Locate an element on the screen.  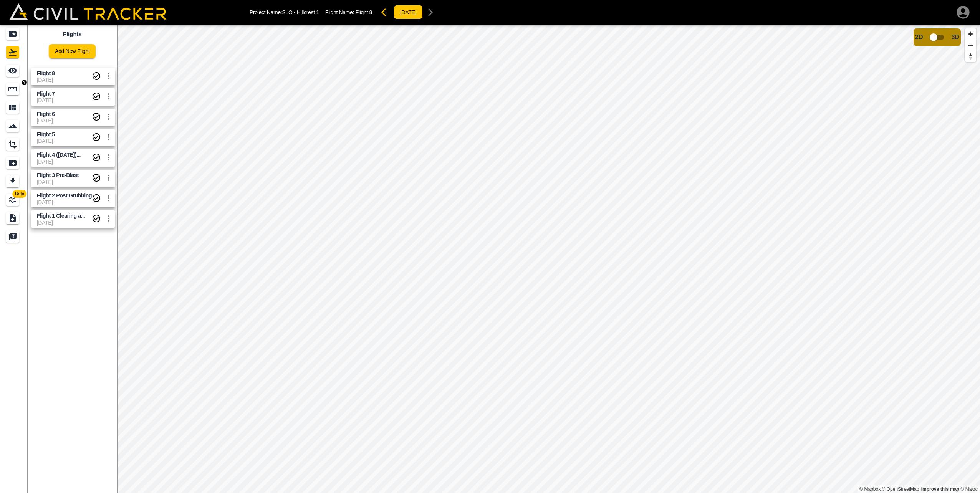
button: Reset bearing to north is located at coordinates (970, 56).